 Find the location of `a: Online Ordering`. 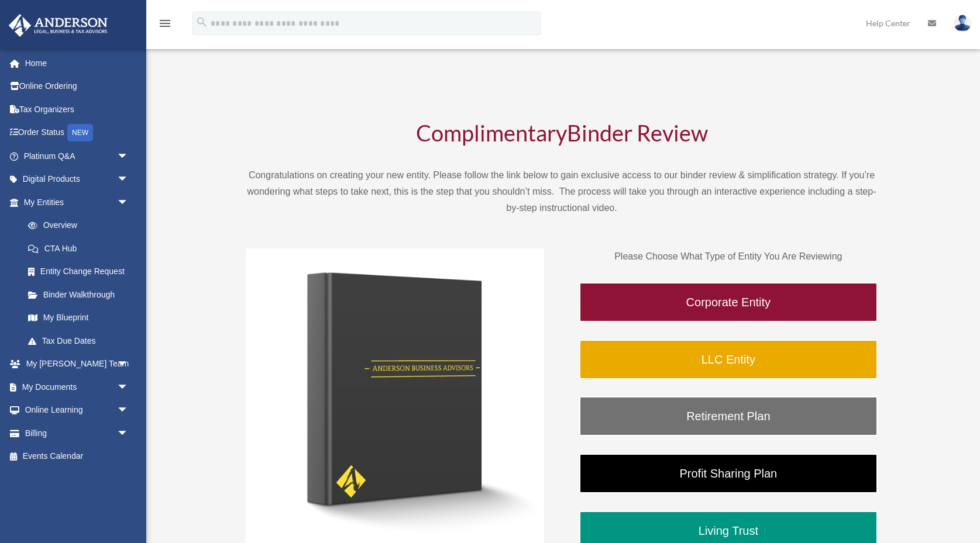

a: Online Ordering is located at coordinates (78, 86).